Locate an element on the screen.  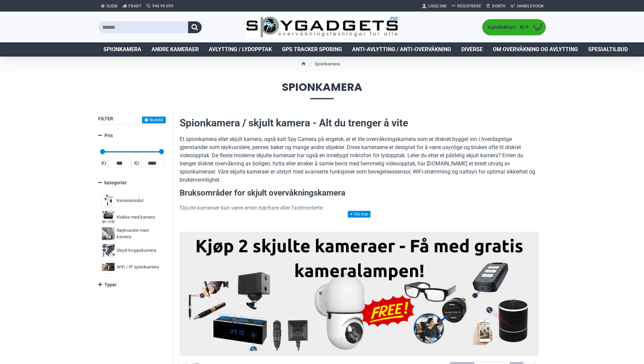
span: Diverse is located at coordinates (472, 49).